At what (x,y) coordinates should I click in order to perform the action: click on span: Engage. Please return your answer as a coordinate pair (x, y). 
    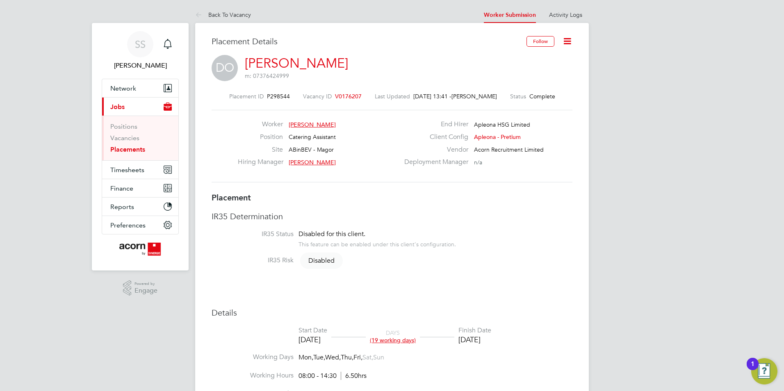
    Looking at the image, I should click on (146, 291).